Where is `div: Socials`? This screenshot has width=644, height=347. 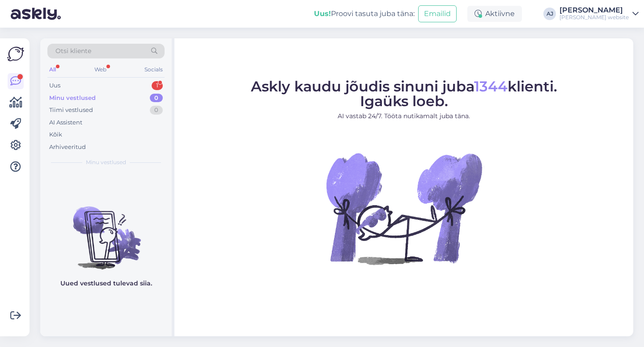 div: Socials is located at coordinates (154, 70).